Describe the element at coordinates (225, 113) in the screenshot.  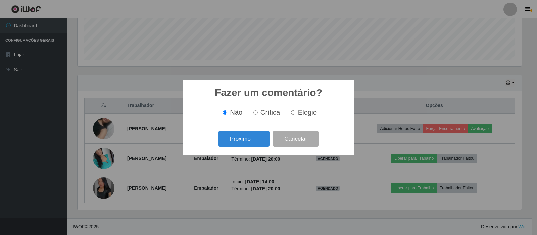
I see `input: Não` at that location.